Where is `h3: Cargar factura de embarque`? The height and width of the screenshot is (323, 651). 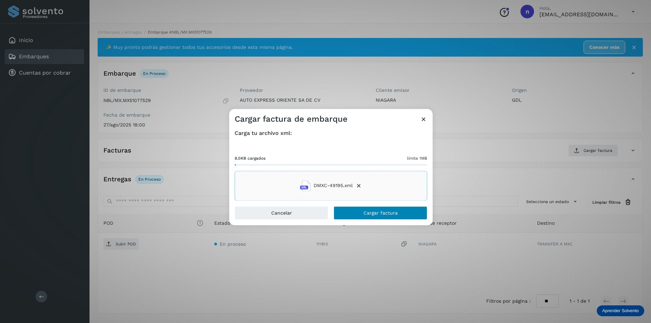
h3: Cargar factura de embarque is located at coordinates (291, 119).